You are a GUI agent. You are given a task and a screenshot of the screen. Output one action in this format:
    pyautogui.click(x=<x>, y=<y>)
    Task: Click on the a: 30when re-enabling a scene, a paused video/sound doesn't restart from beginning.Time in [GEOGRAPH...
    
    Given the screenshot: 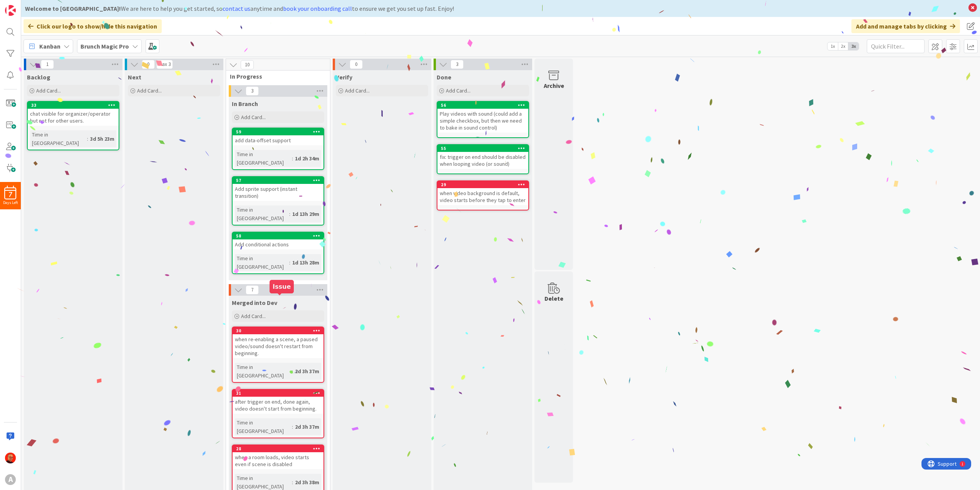 What is the action you would take?
    pyautogui.click(x=278, y=354)
    